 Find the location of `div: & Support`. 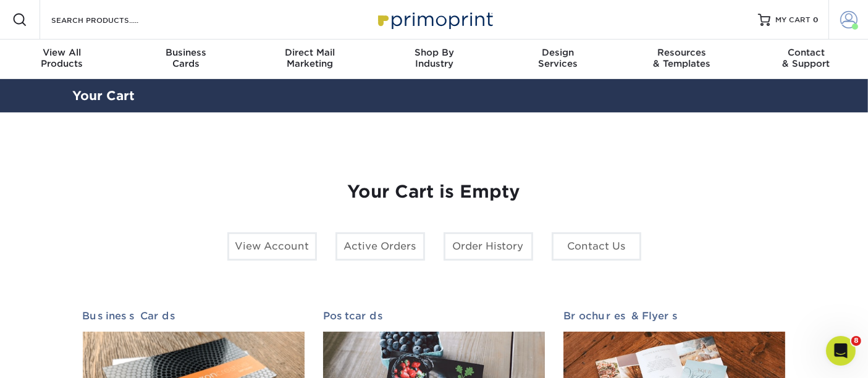

div: & Support is located at coordinates (805, 58).